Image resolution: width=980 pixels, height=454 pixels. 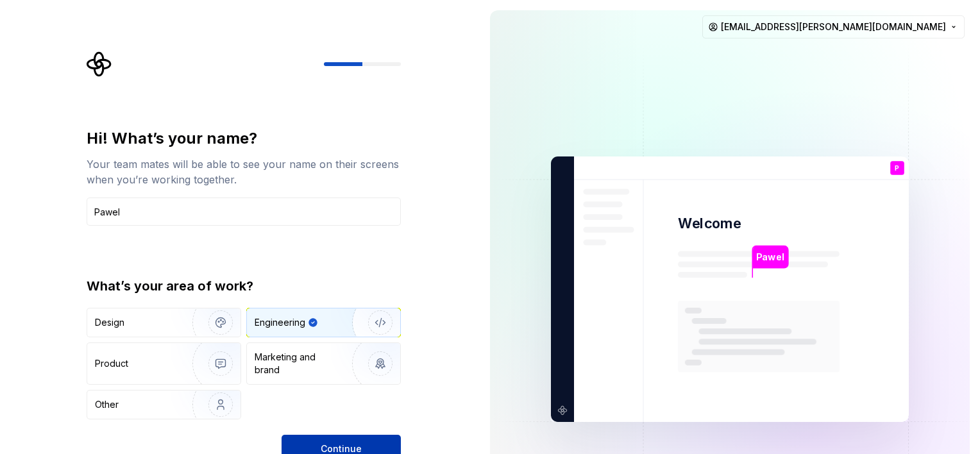 I want to click on p: P, so click(x=896, y=168).